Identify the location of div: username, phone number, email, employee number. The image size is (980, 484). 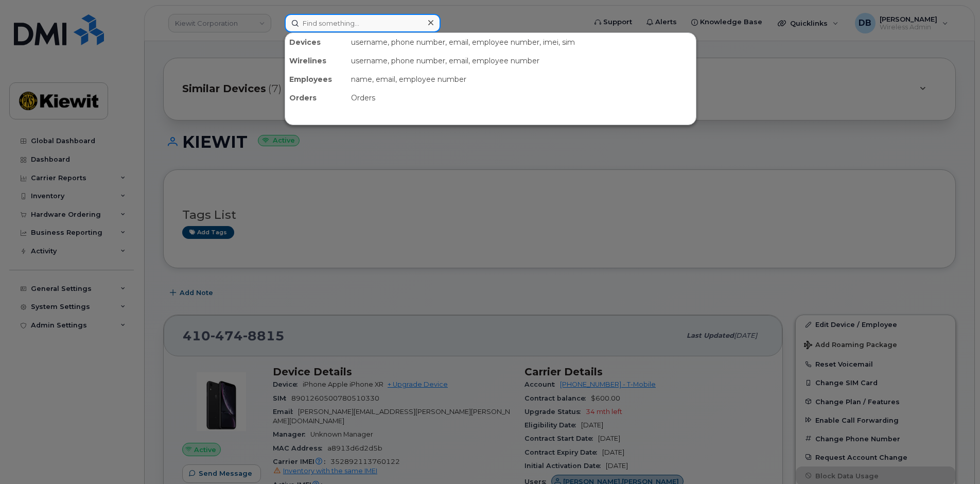
(521, 61).